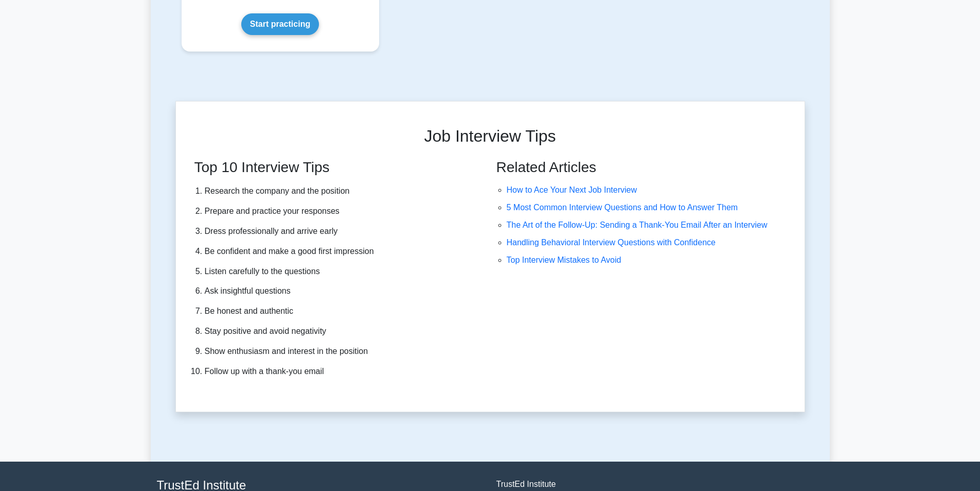 This screenshot has width=980, height=491. Describe the element at coordinates (336, 167) in the screenshot. I see `h3: Top 10 Interview Tips` at that location.